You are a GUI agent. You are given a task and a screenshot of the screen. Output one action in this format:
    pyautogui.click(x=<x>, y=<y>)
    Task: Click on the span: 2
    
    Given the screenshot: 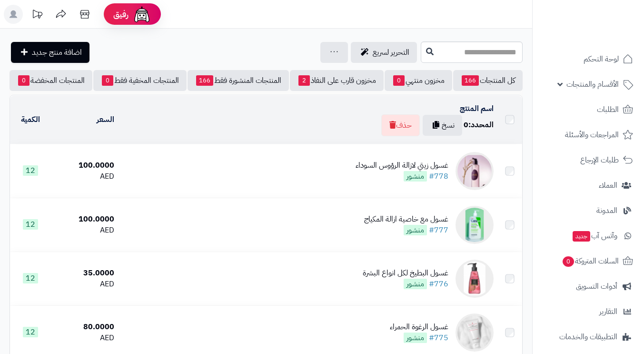 What is the action you would take?
    pyautogui.click(x=304, y=80)
    